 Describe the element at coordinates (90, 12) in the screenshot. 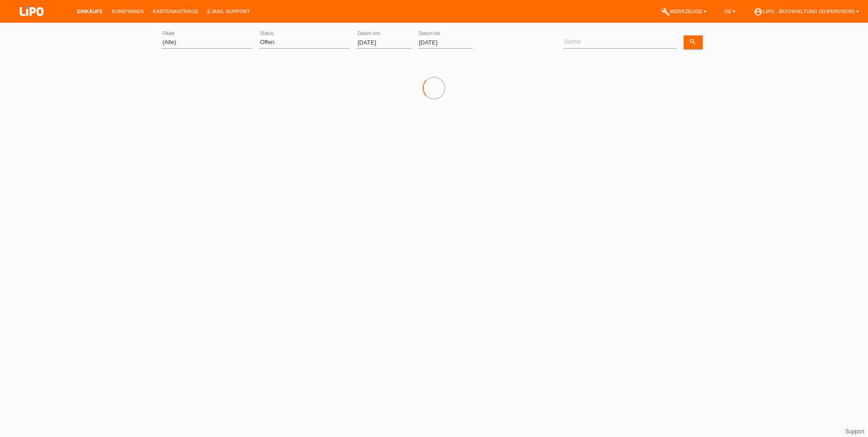

I see `a: Einkäufe` at that location.